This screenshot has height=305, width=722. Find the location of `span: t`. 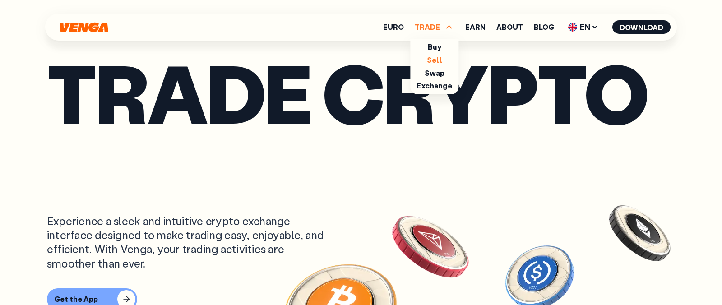

span: t is located at coordinates (319, 161).